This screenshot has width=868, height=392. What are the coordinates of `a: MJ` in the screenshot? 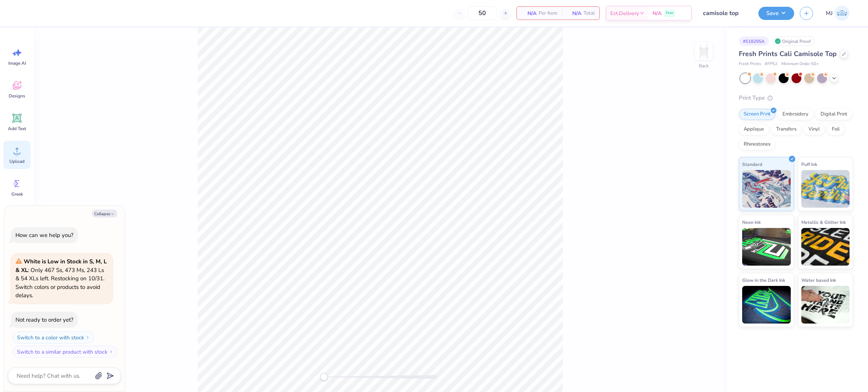 It's located at (837, 13).